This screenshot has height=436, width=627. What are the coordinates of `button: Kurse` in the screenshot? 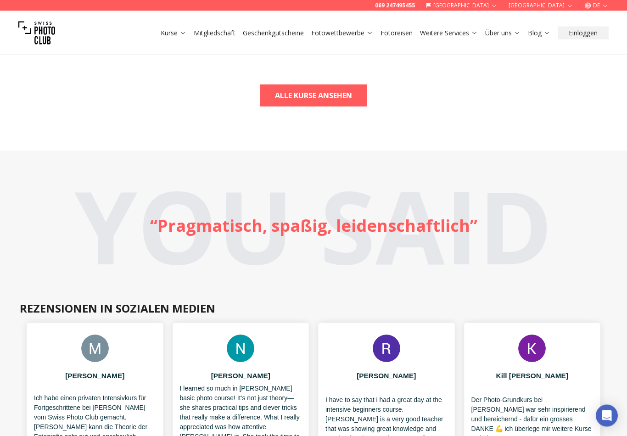 It's located at (174, 33).